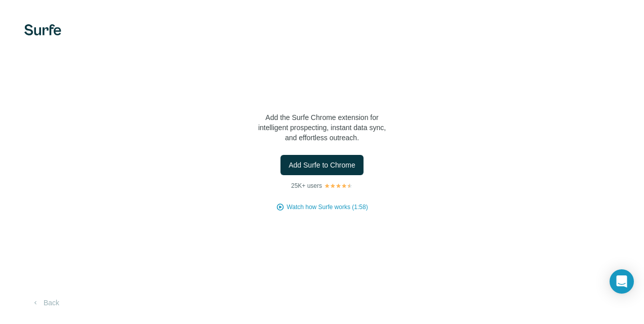 The height and width of the screenshot is (324, 644). Describe the element at coordinates (322, 128) in the screenshot. I see `p: Add the Surfe Chrome extension for intelligent prospecting, instant data sync, and effortless out...` at that location.